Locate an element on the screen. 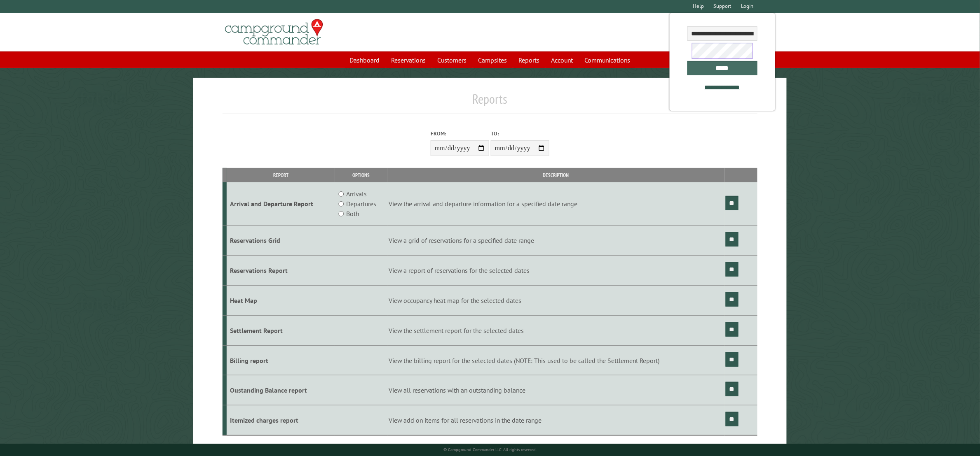  a: Customers is located at coordinates (452, 60).